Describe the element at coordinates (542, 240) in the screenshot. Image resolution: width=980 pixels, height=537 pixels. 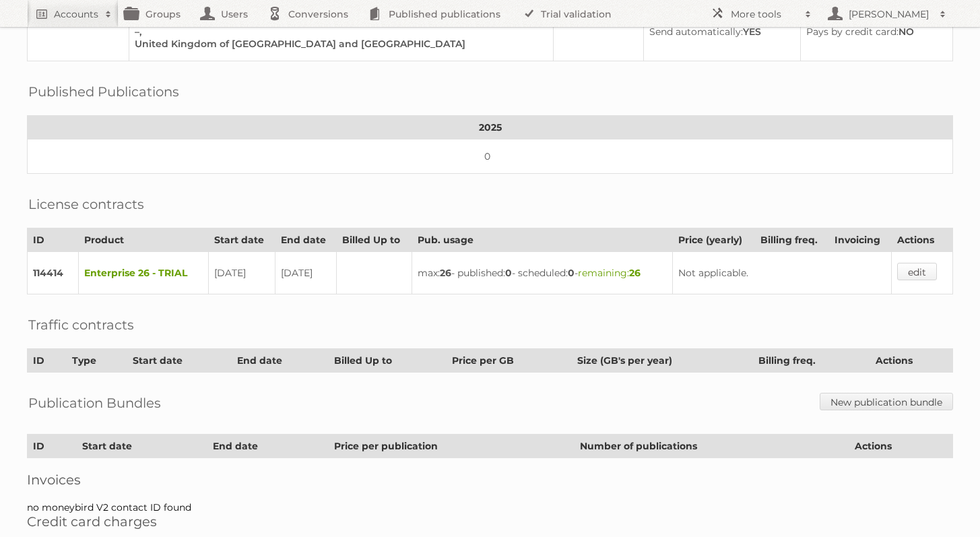
I see `th: Pub. usage` at that location.